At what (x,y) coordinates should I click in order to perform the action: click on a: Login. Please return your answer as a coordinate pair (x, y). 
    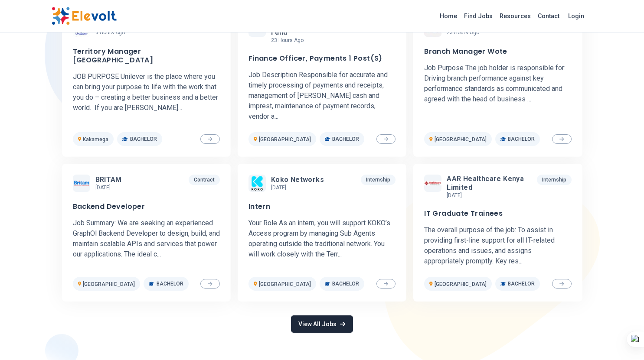
    Looking at the image, I should click on (576, 16).